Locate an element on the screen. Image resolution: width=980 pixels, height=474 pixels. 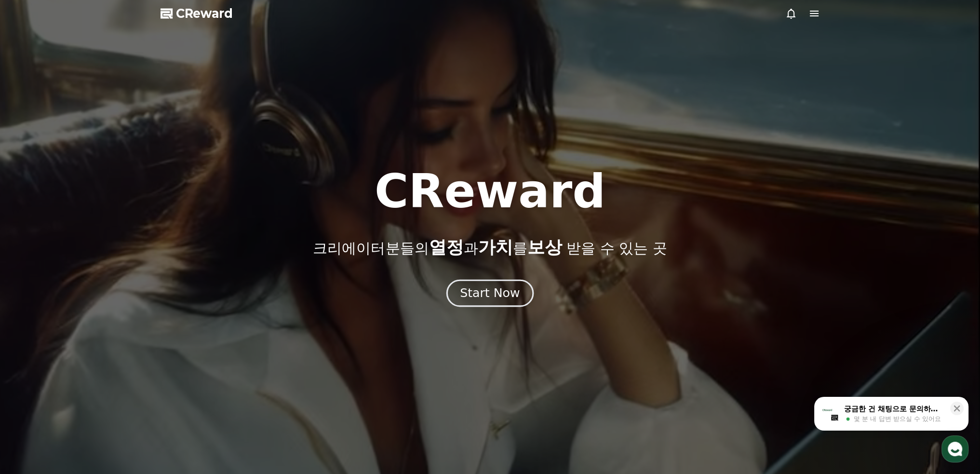
a: Start Now is located at coordinates (490, 294).